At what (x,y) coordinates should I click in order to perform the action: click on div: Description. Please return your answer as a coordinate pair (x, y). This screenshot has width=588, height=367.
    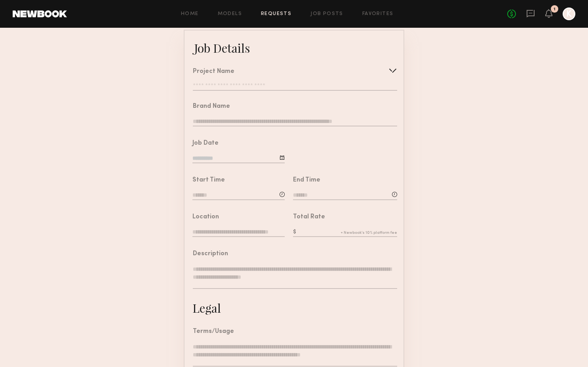
    Looking at the image, I should click on (210, 254).